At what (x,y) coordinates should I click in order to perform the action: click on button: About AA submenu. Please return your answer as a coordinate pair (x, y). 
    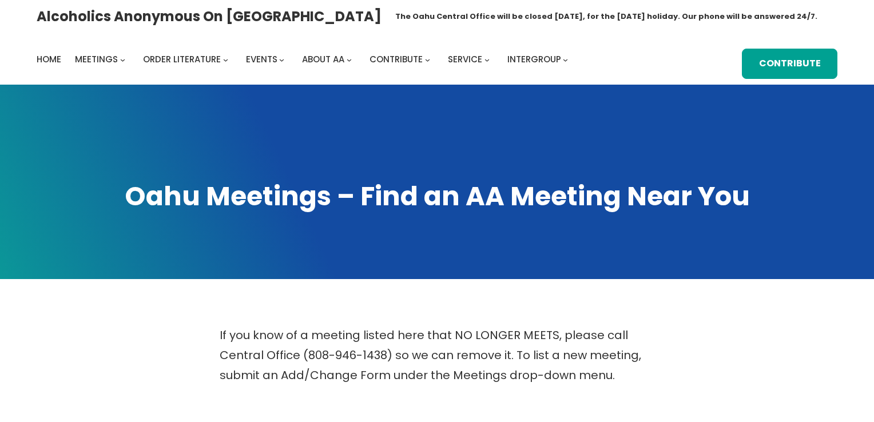
    Looking at the image, I should click on (349, 59).